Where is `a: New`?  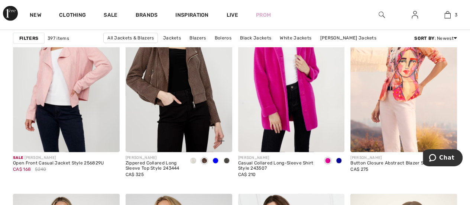 a: New is located at coordinates (35, 16).